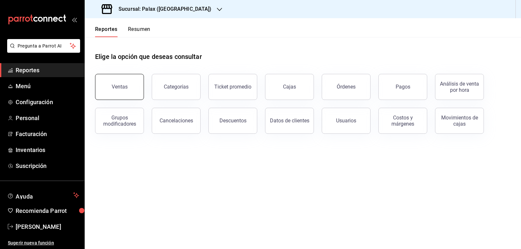 The width and height of the screenshot is (521, 249). What do you see at coordinates (176, 87) in the screenshot?
I see `button: Categorías` at bounding box center [176, 87].